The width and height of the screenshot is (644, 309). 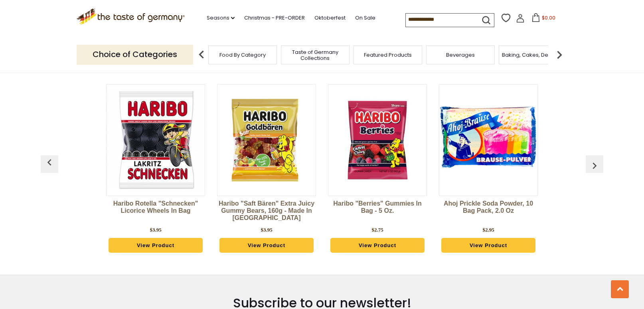 I want to click on a: Beverages, so click(x=460, y=54).